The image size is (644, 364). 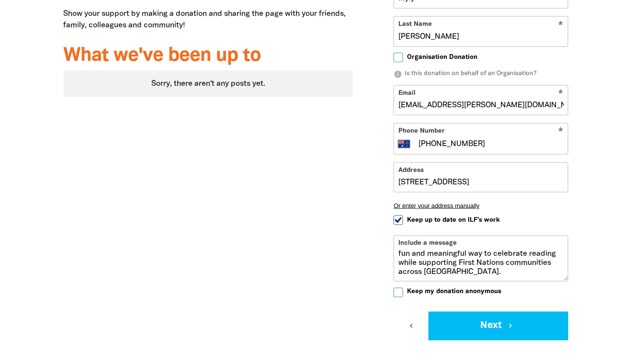 I want to click on div: Sorry, there aren't any posts yet., so click(x=208, y=84).